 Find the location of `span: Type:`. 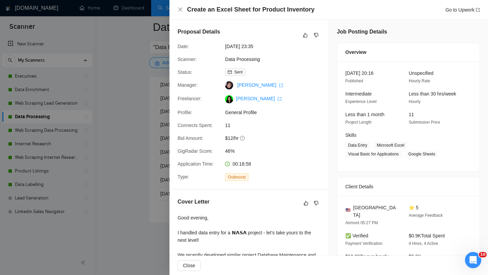

span: Type: is located at coordinates (183, 177).